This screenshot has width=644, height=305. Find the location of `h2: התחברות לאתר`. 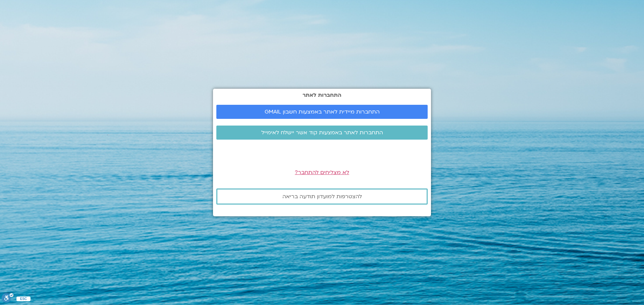

h2: התחברות לאתר is located at coordinates (322, 95).